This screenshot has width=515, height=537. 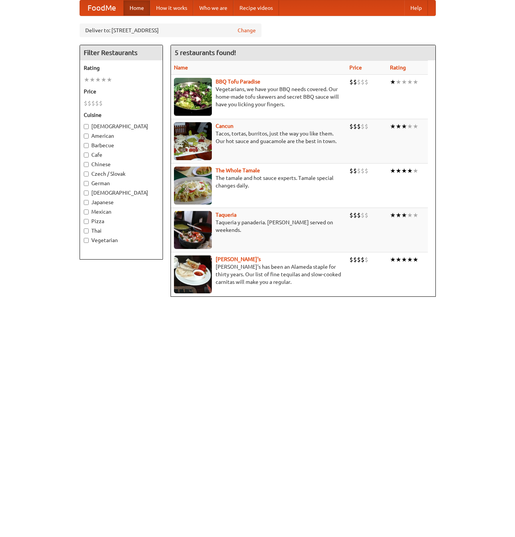 What do you see at coordinates (193, 274) in the screenshot?
I see `img: pedros.jpg` at bounding box center [193, 274].